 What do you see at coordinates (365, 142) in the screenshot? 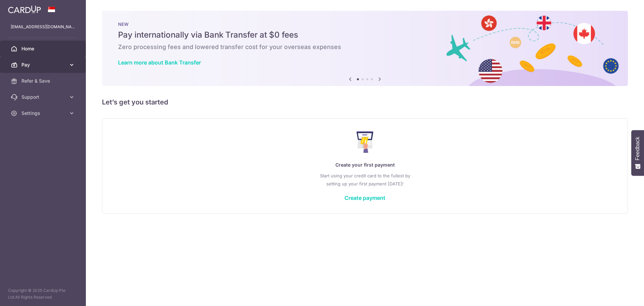
I see `img: Make Payment` at bounding box center [365, 142].